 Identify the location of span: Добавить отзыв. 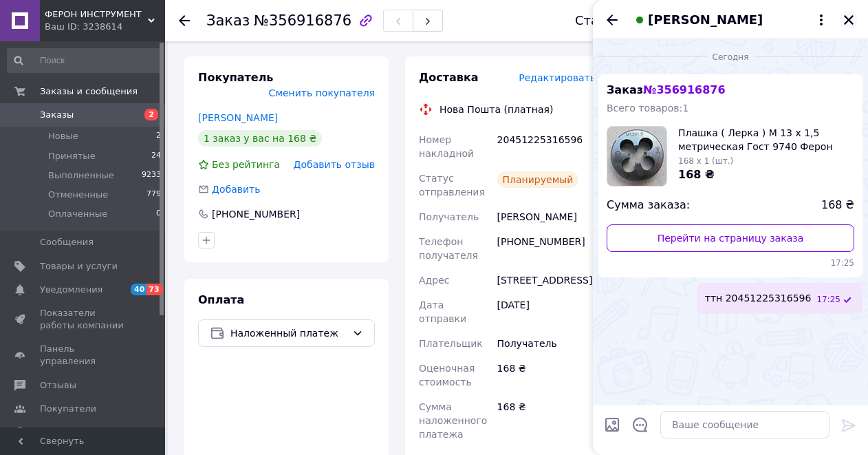
(334, 165).